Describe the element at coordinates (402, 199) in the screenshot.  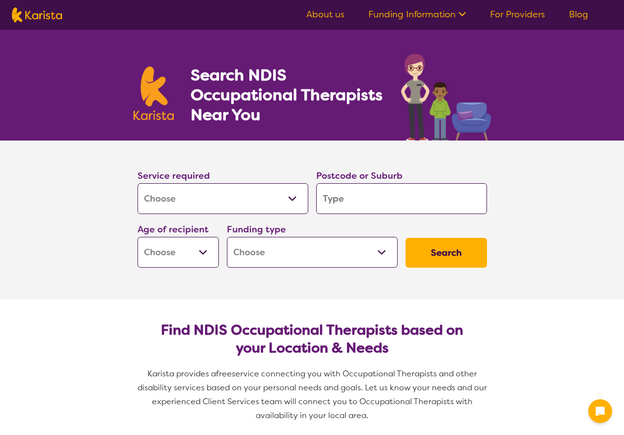
I see `input: Type` at that location.